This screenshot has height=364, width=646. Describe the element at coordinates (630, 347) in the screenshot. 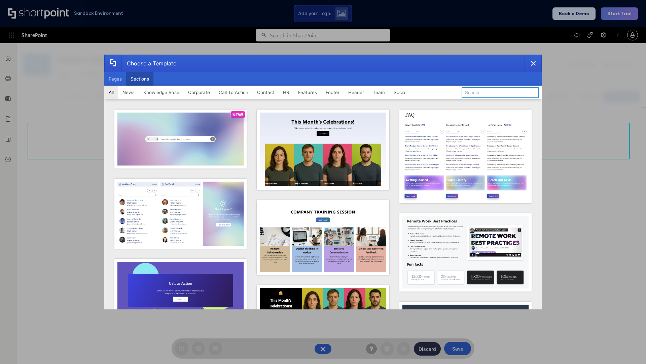

I see `div: Chat Widget` at that location.